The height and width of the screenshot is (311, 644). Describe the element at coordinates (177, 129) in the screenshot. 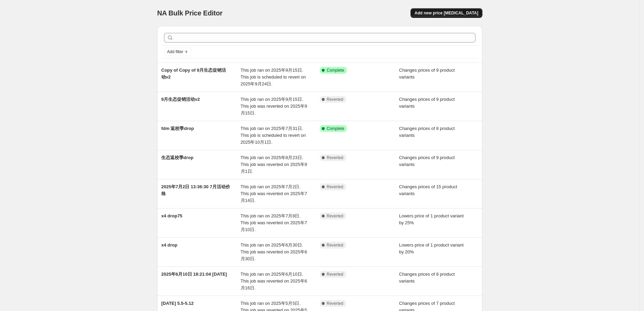

I see `span: fdm 返校季drop` at that location.